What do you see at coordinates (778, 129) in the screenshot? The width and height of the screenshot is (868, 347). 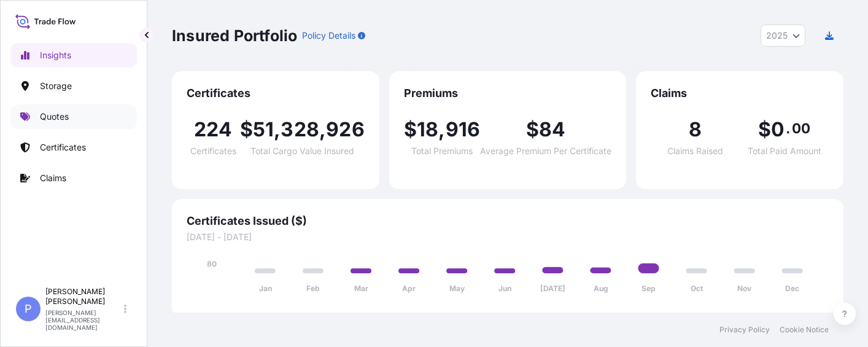 I see `span: 0` at bounding box center [778, 129].